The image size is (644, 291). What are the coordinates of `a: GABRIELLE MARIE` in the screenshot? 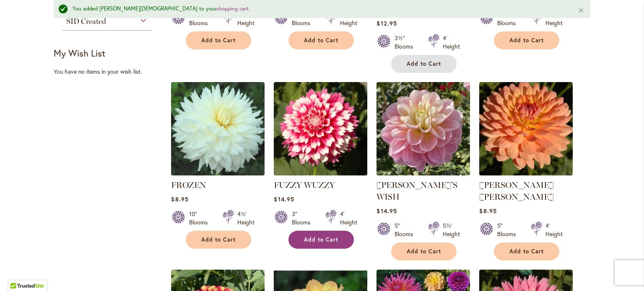 It's located at (526, 173).